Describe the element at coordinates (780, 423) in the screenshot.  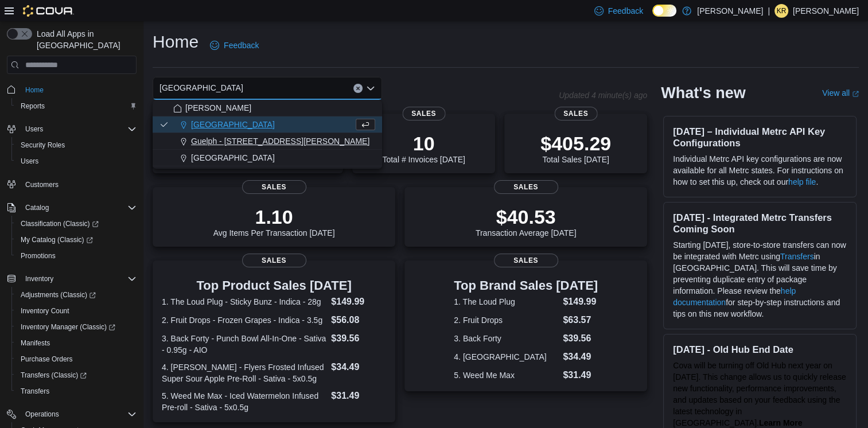
I see `strong: Learn More` at that location.